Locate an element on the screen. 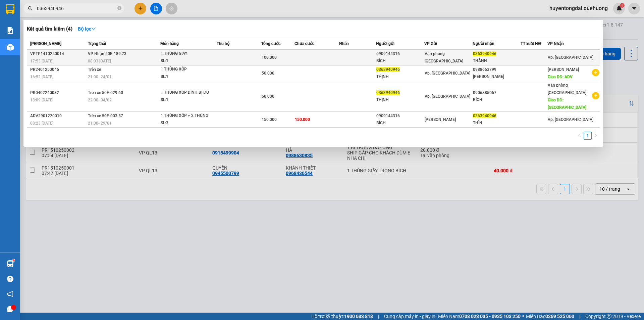  span: Người gửi is located at coordinates (385, 44).